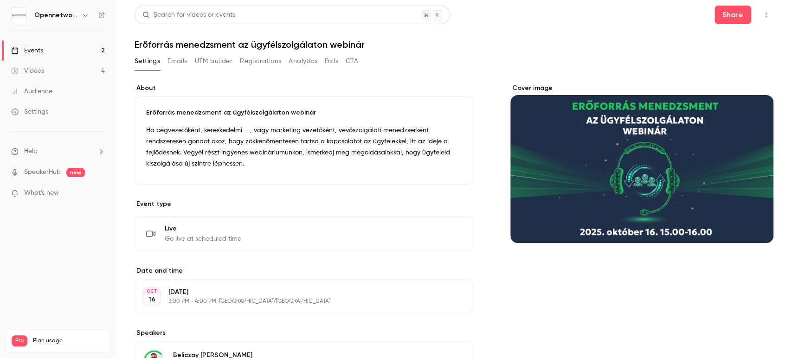 This screenshot has height=358, width=792. What do you see at coordinates (41, 193) in the screenshot?
I see `span: What's new` at bounding box center [41, 193].